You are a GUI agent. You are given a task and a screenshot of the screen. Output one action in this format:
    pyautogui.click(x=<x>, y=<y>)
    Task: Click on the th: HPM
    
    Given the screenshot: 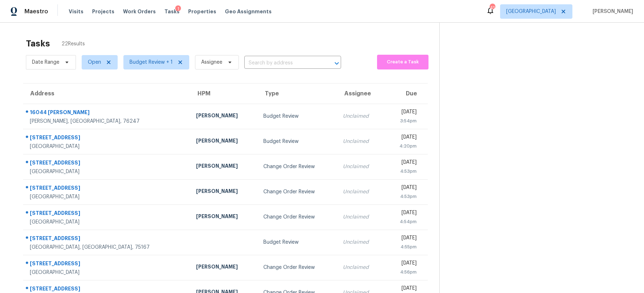 What is the action you would take?
    pyautogui.click(x=224, y=94)
    